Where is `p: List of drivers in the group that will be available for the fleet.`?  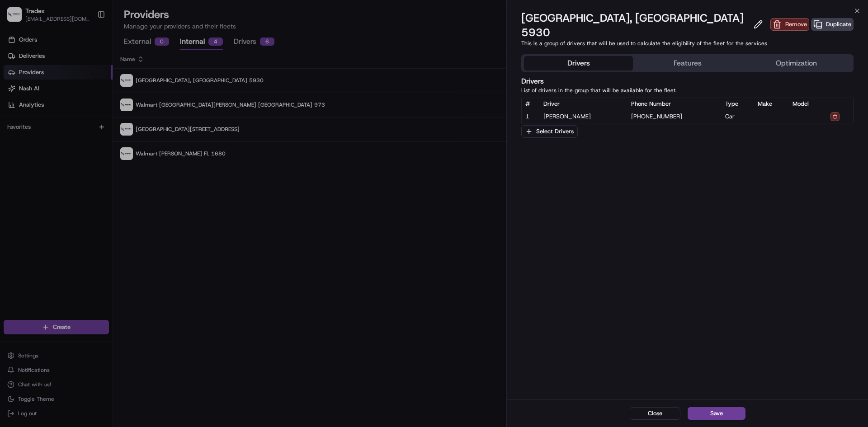 p: List of drivers in the group that will be available for the fleet. is located at coordinates (687, 90).